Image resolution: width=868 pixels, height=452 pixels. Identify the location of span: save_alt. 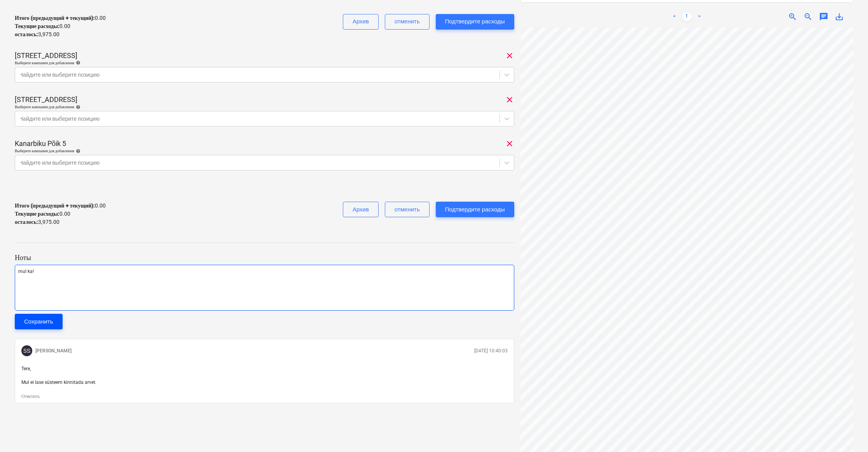
(839, 17).